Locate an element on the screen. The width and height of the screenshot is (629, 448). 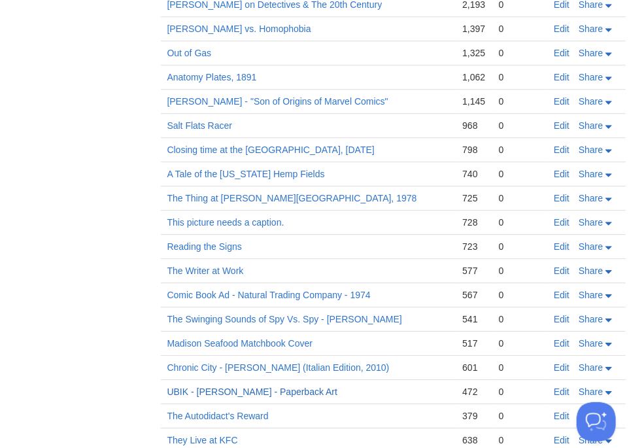
div: 517 is located at coordinates (473, 343).